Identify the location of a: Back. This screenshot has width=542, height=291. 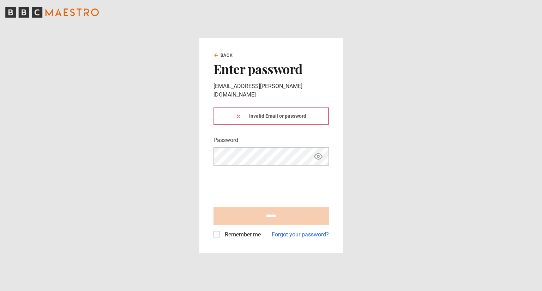
(223, 55).